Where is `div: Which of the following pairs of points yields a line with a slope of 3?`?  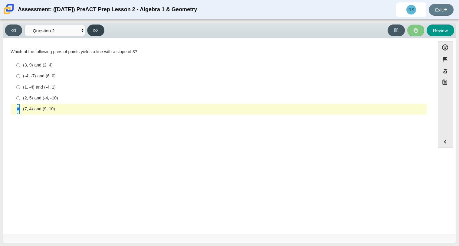
div: Which of the following pairs of points yields a line with a slope of 3? is located at coordinates (219, 52).